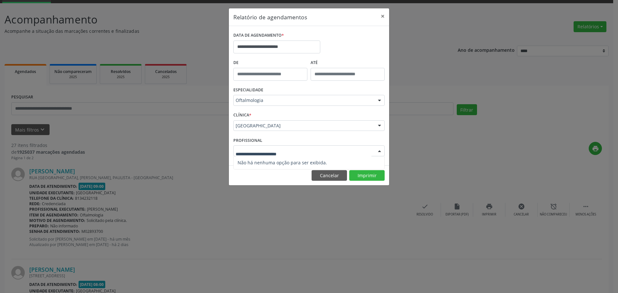  What do you see at coordinates (383, 16) in the screenshot?
I see `button: Close` at bounding box center [383, 16].